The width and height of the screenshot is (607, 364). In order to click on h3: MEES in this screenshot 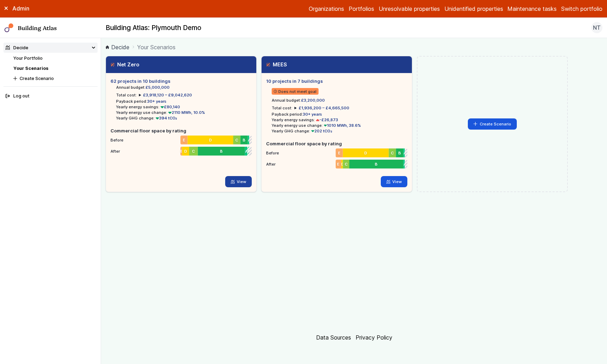, I will do `click(276, 65)`.